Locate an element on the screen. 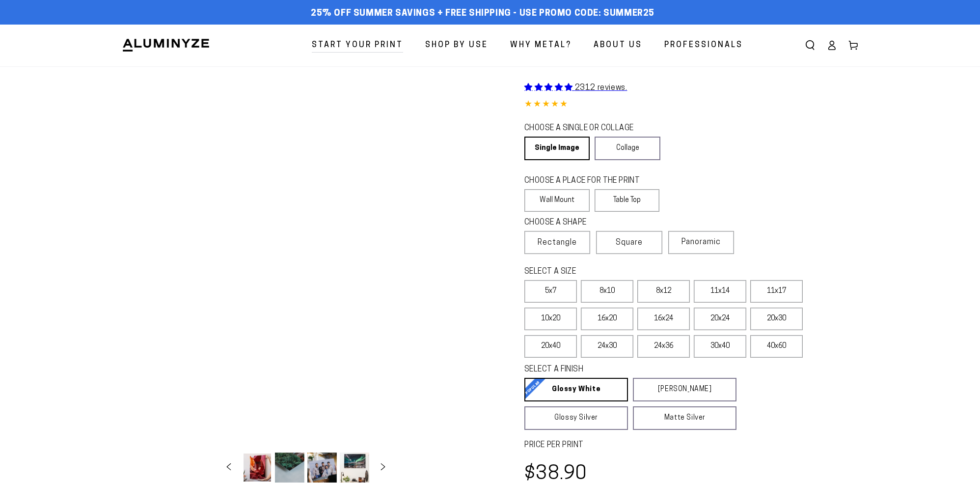  div: 4.85 out of 5.0 stars is located at coordinates (691, 105).